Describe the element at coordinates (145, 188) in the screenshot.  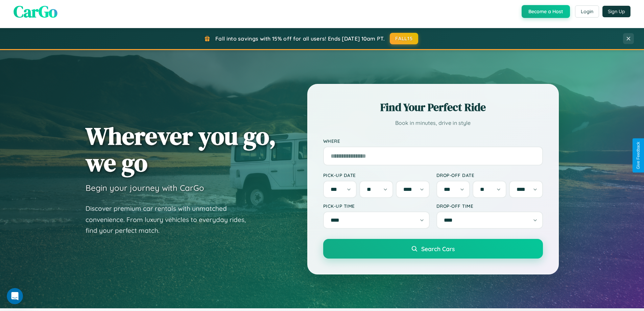
I see `h3: Begin your journey with CarGo` at that location.